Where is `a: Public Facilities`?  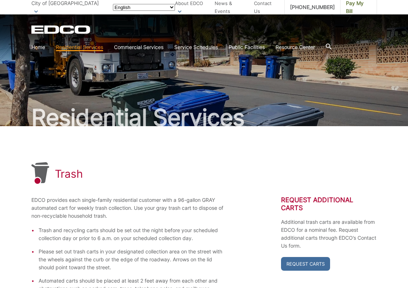 a: Public Facilities is located at coordinates (247, 47).